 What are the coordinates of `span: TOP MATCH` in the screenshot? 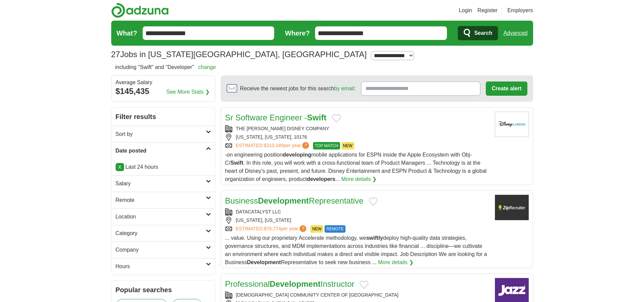 It's located at (326, 146).